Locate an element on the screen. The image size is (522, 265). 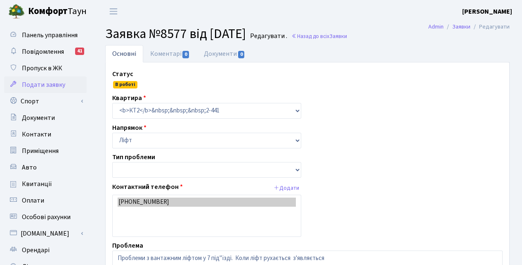
nav: breadcrumb is located at coordinates (469, 27).